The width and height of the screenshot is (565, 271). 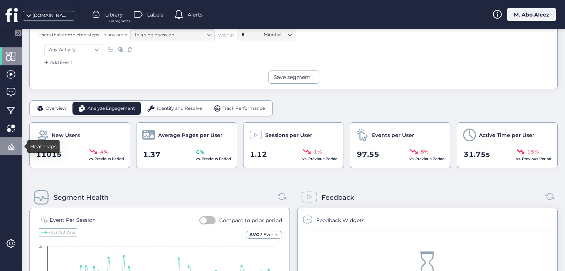 What do you see at coordinates (72, 220) in the screenshot?
I see `div: Event Per Session` at bounding box center [72, 220].